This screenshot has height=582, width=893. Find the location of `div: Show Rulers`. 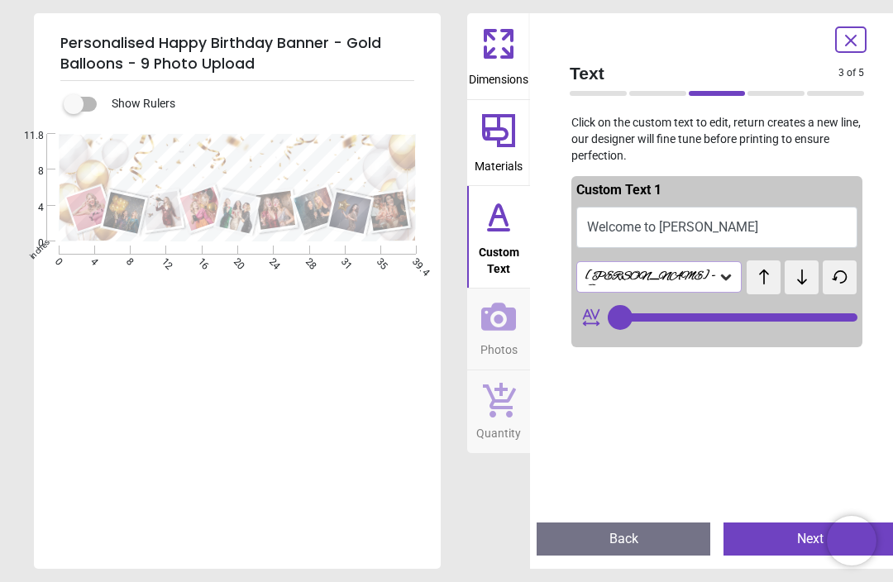

div: Show Rulers is located at coordinates (257, 104).